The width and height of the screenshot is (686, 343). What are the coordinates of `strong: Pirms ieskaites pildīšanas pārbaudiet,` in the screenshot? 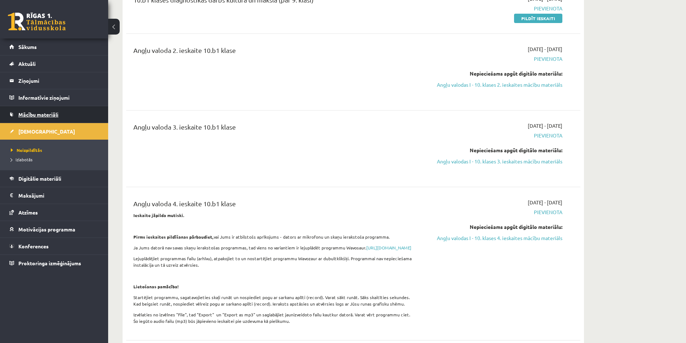 It's located at (173, 237).